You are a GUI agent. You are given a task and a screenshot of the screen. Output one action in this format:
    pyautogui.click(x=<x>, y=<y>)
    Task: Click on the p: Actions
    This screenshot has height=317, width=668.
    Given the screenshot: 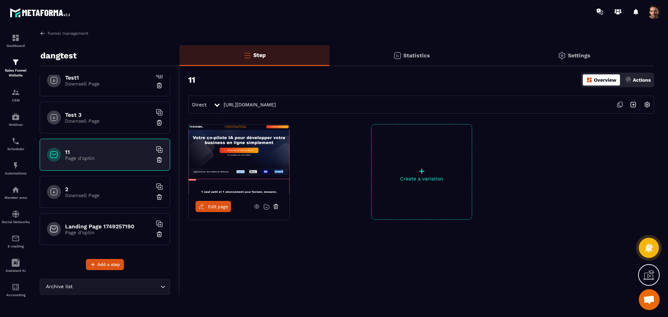 What is the action you would take?
    pyautogui.click(x=642, y=80)
    